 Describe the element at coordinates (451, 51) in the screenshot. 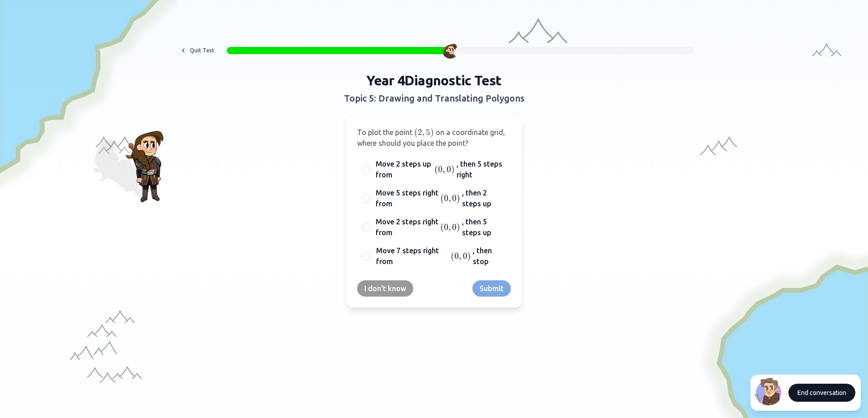

I see `img: Character` at that location.